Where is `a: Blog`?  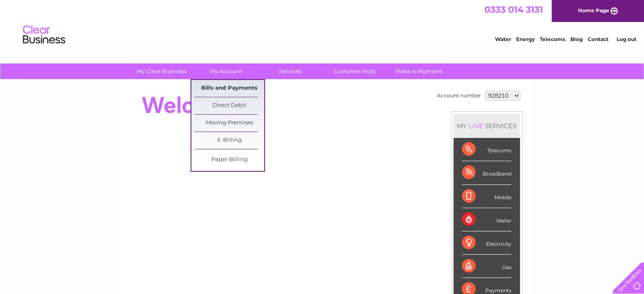
a: Blog is located at coordinates (576, 39).